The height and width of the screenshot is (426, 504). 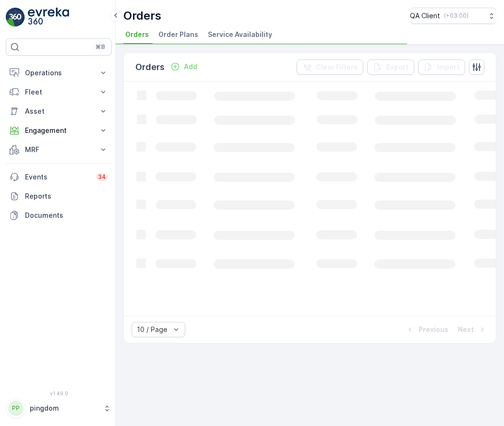 What do you see at coordinates (15, 17) in the screenshot?
I see `img: logo` at bounding box center [15, 17].